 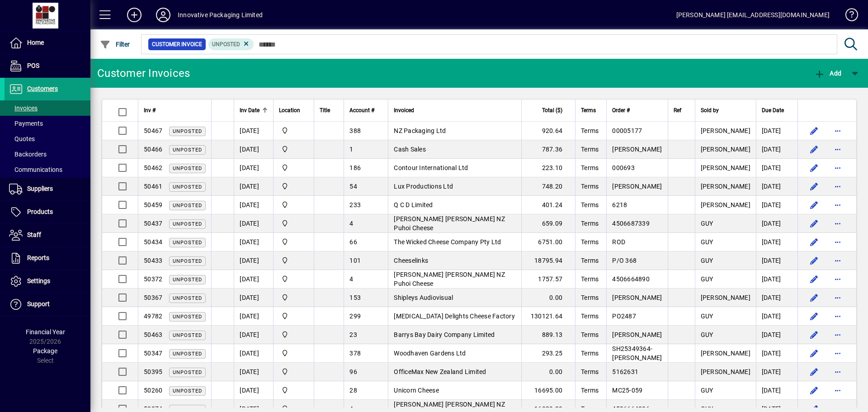 What do you see at coordinates (618, 242) in the screenshot?
I see `span: ROD` at bounding box center [618, 242].